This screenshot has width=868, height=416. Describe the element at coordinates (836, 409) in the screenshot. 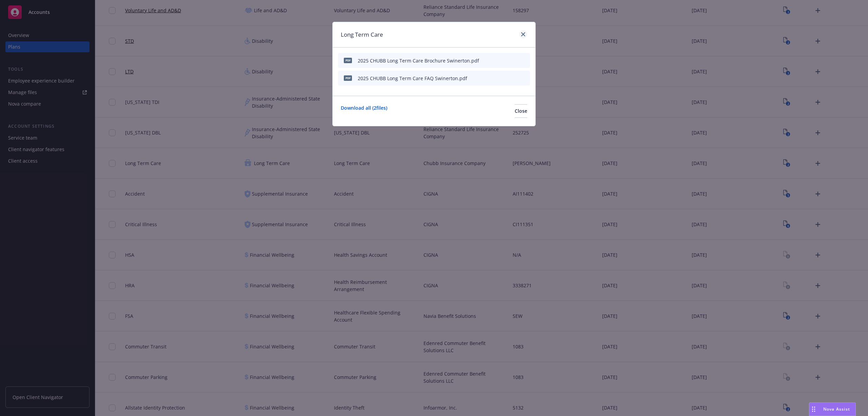

I see `span: Nova Assist` at that location.